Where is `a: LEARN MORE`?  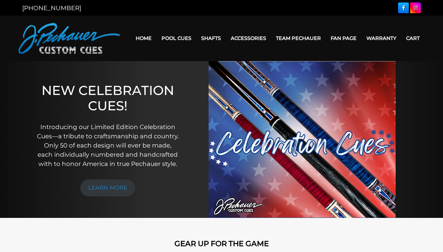 a: LEARN MORE is located at coordinates (108, 188).